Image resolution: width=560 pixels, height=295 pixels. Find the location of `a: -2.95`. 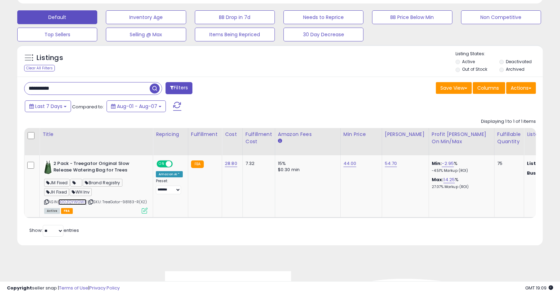

a: -2.95 is located at coordinates (447, 163).